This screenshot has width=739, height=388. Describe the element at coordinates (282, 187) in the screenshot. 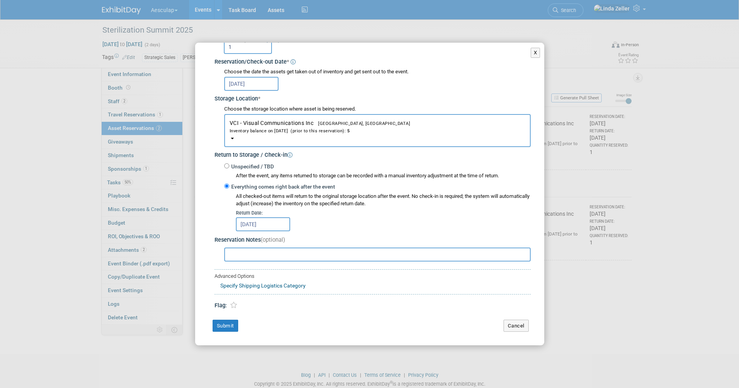

I see `label: Everything comes right back after the event` at that location.